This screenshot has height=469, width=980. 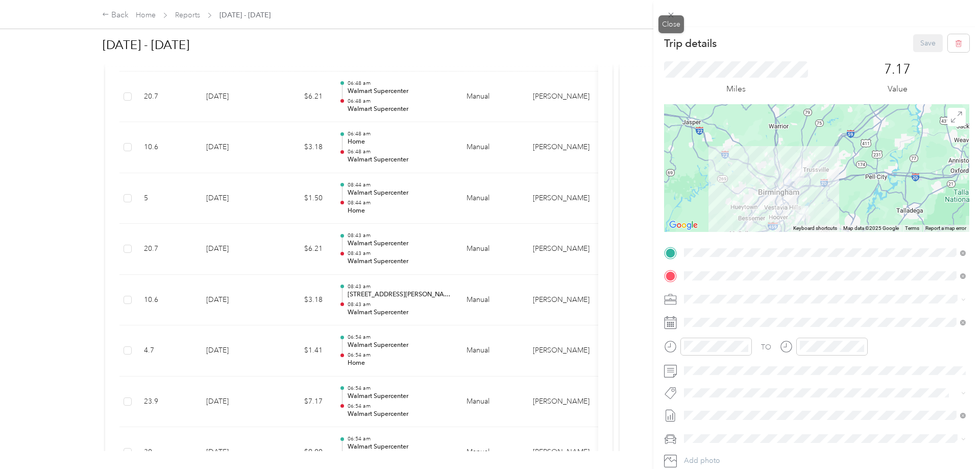 What do you see at coordinates (671, 24) in the screenshot?
I see `div: Close` at bounding box center [671, 24].